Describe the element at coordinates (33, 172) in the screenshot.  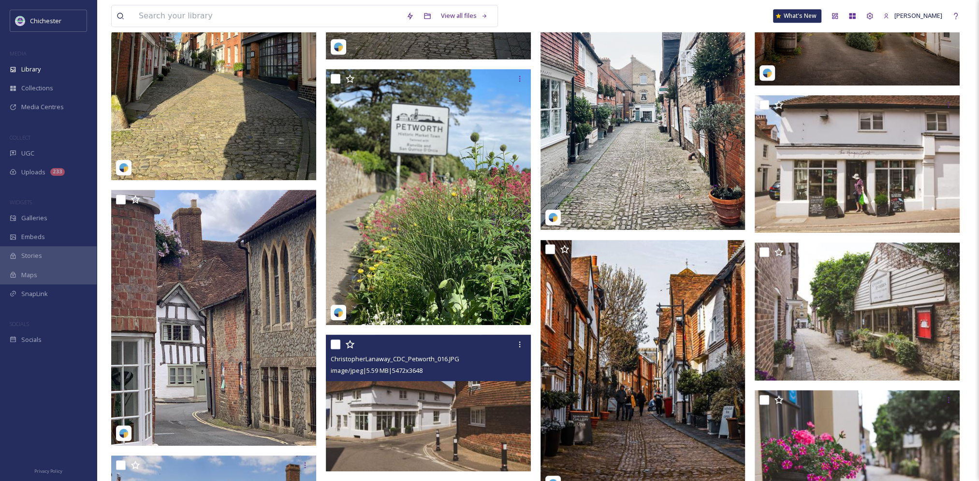
I see `span: Uploads` at that location.